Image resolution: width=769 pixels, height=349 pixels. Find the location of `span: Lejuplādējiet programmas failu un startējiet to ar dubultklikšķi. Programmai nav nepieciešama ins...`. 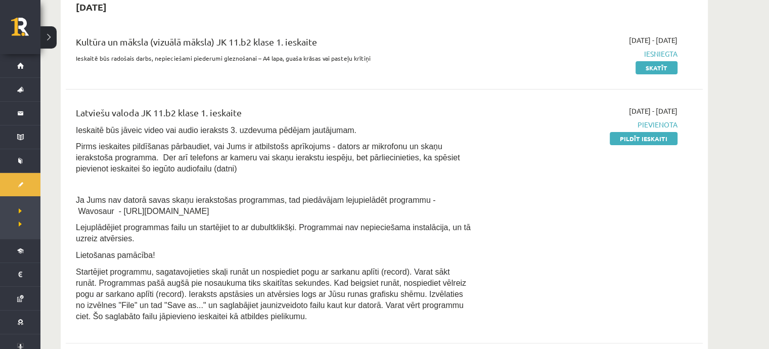

span: Lejuplādējiet programmas failu un startējiet to ar dubultklikšķi. Programmai nav nepieciešama ins... is located at coordinates (273, 232).